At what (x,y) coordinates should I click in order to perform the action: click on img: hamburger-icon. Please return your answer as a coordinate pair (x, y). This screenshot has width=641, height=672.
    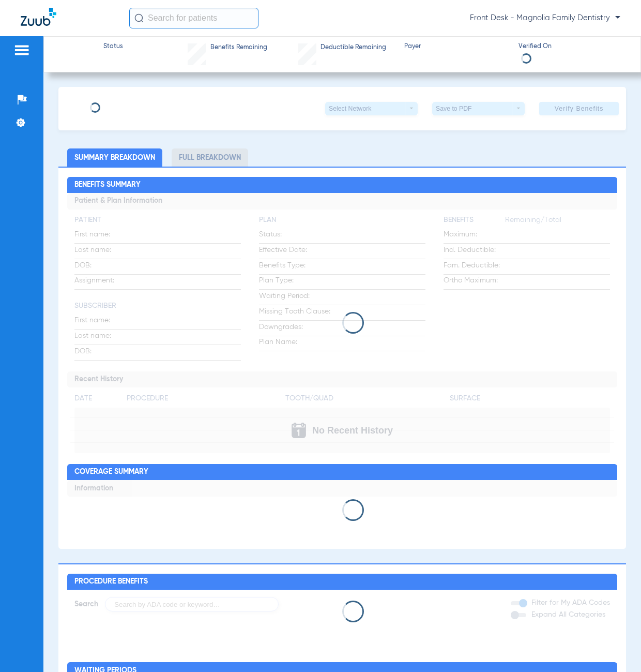
    Looking at the image, I should click on (22, 50).